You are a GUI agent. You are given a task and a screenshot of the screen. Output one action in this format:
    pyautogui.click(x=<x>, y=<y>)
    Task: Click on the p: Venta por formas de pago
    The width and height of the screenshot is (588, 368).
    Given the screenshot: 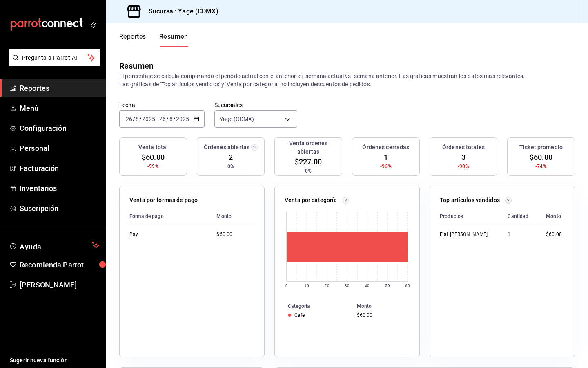 What is the action you would take?
    pyautogui.click(x=164, y=200)
    